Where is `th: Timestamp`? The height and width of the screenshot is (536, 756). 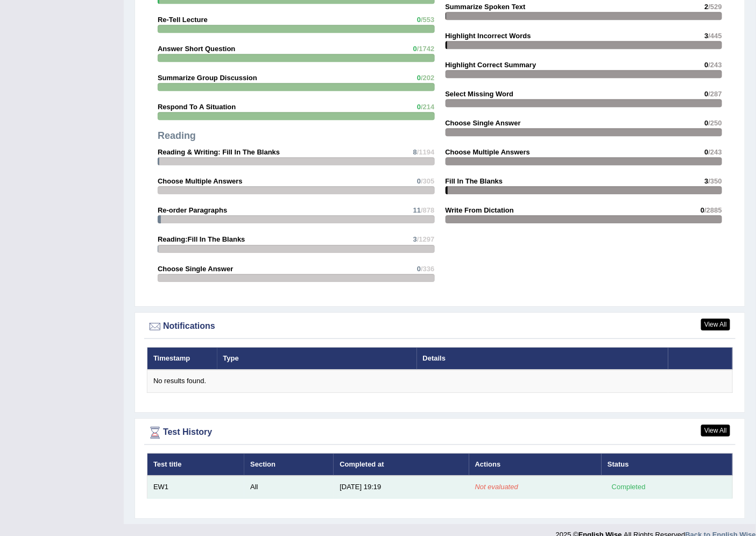
th: Timestamp is located at coordinates (182, 358).